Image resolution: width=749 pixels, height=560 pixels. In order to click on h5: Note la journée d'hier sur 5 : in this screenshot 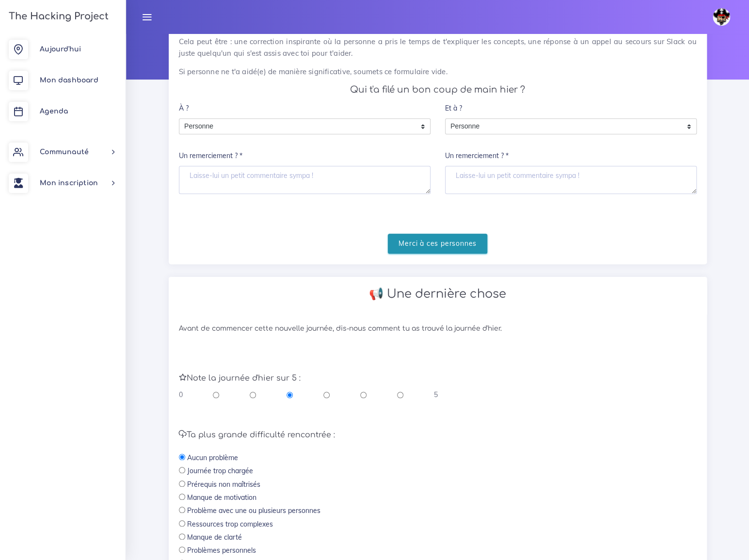, I will do `click(438, 378)`.